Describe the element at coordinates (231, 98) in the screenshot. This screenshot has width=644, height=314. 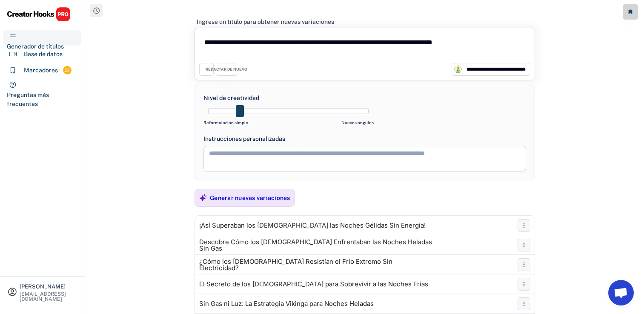
I see `div: Nivel de creatividad` at that location.